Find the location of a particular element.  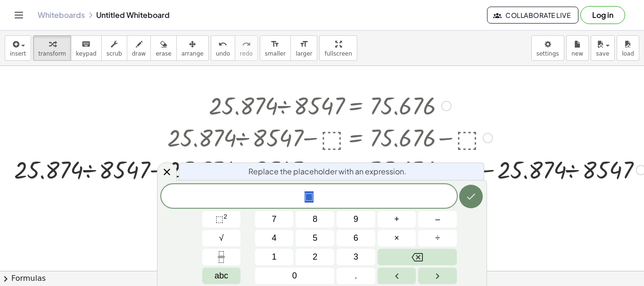

button: 8 is located at coordinates (315, 219).